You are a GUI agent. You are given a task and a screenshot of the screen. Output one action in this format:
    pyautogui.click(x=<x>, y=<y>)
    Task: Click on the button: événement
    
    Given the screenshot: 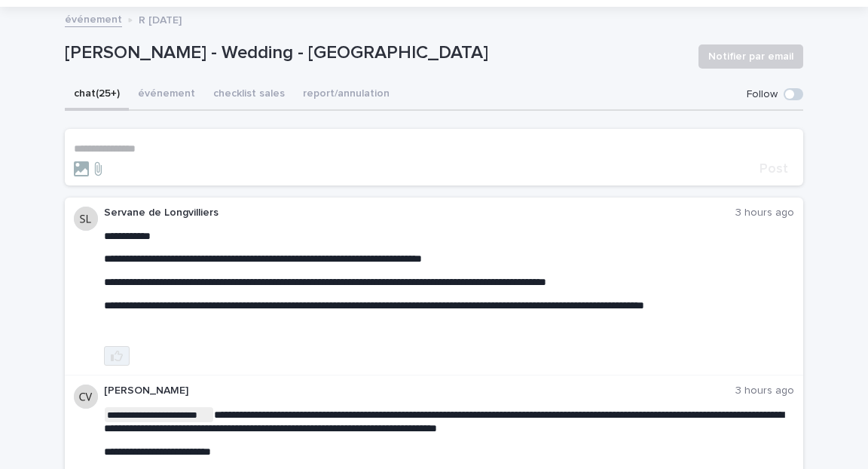 What is the action you would take?
    pyautogui.click(x=167, y=95)
    